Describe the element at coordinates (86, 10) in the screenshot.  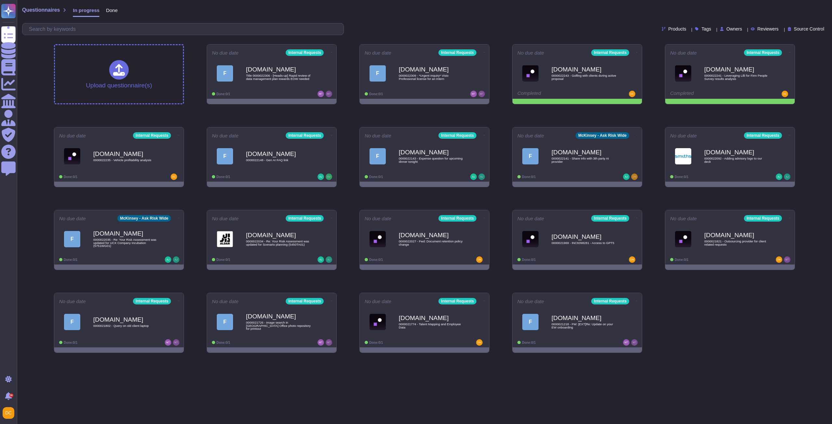
I see `span: In progress` at that location.